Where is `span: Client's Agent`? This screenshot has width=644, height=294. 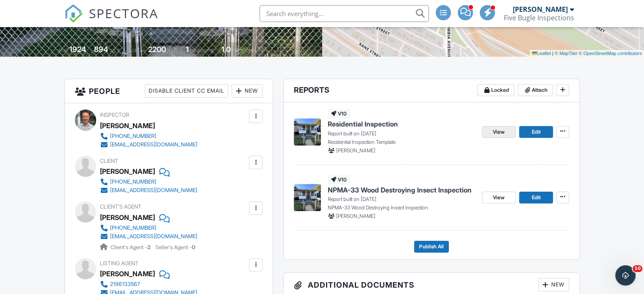 span: Client's Agent is located at coordinates (121, 206).